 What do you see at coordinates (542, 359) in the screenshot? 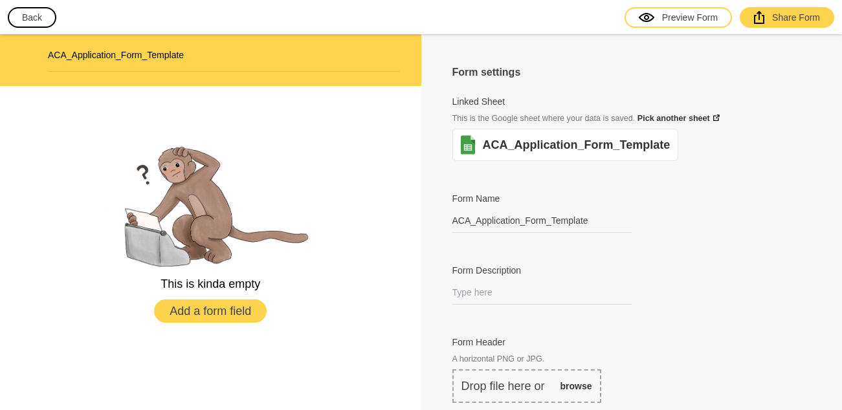
I see `span: A horizontal PNG or JPG.` at bounding box center [542, 359].